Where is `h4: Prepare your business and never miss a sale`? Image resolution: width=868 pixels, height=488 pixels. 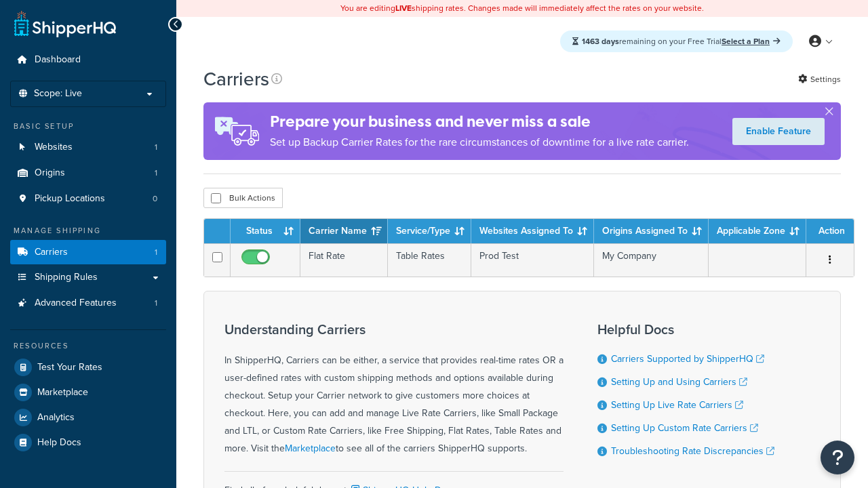 h4: Prepare your business and never miss a sale is located at coordinates (479, 122).